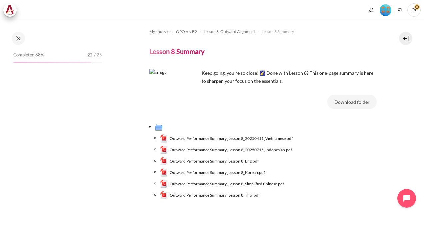  Describe the element at coordinates (222, 184) in the screenshot. I see `a: Outward Performance Summary_Lesson 8_Simplified Chinese.pdfOutward Performance Summary_Lesson 8_S...` at that location.